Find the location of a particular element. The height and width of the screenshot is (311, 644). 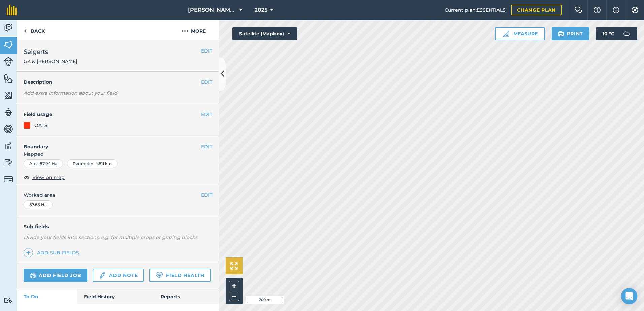

a: Add note is located at coordinates (118, 275).